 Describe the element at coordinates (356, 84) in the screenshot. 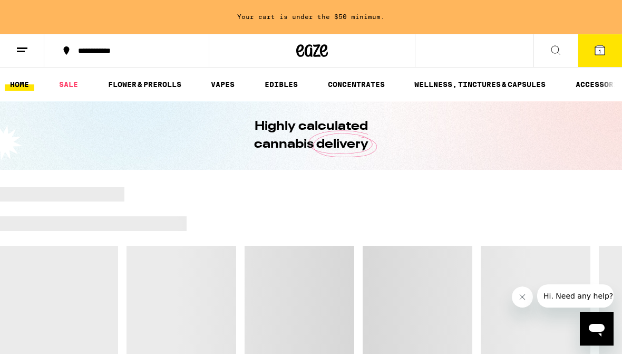

I see `a: CONCENTRATES` at that location.